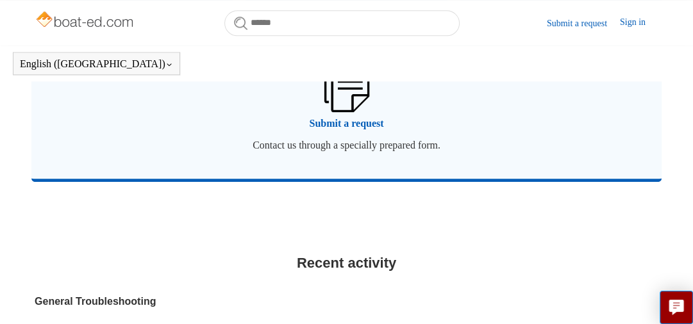 The width and height of the screenshot is (693, 324). Describe the element at coordinates (346, 145) in the screenshot. I see `span: Contact us through a specially prepared form.` at that location.